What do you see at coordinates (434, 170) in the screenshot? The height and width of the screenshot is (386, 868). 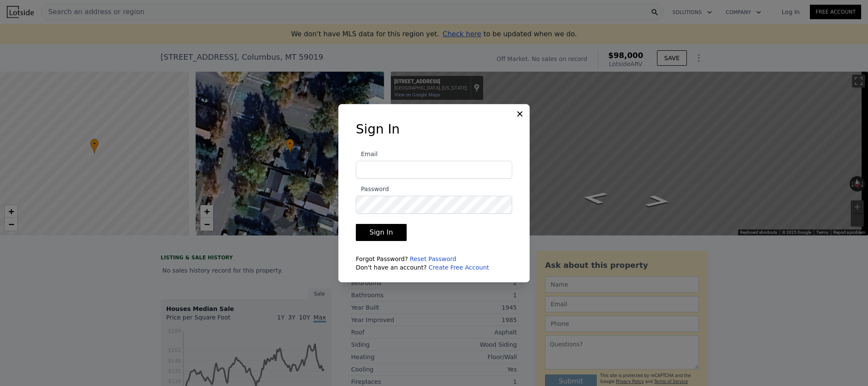 I see `input: Email` at bounding box center [434, 170].